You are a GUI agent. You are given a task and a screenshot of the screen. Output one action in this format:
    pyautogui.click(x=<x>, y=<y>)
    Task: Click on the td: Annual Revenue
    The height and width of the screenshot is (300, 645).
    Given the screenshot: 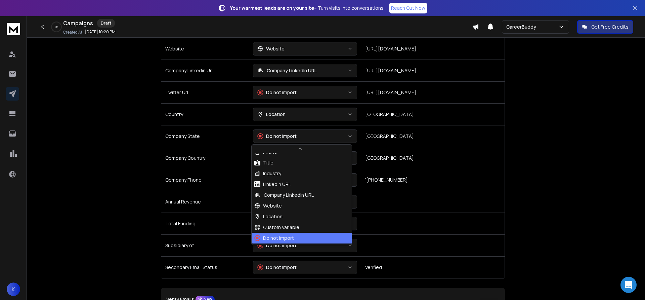 What is the action you would take?
    pyautogui.click(x=205, y=201)
    